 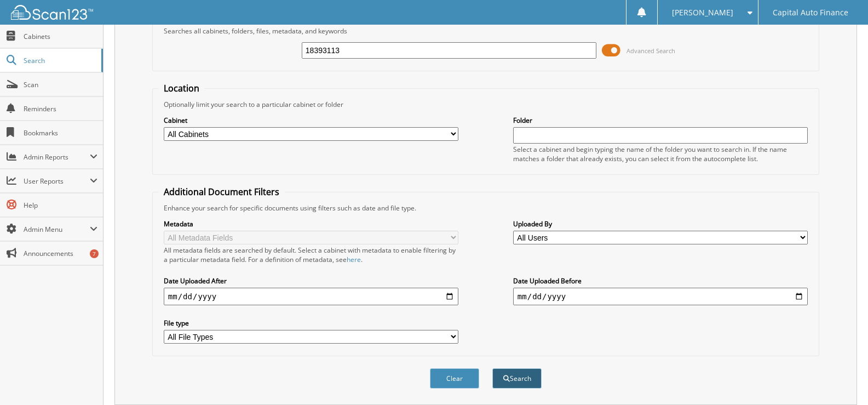 I want to click on span: User Reports, so click(x=56, y=181).